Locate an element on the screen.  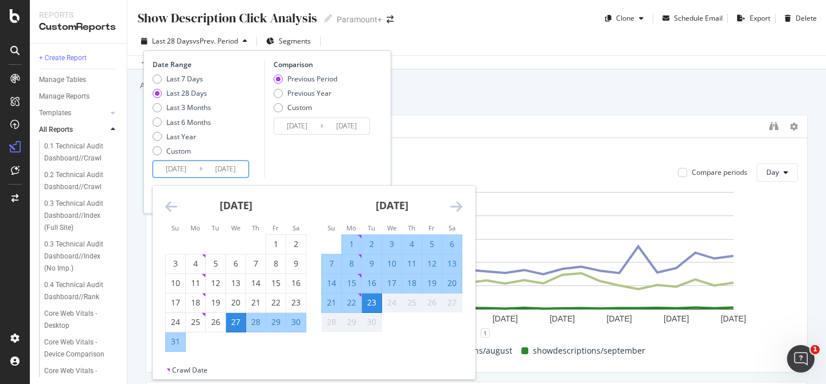
a: + Create Report is located at coordinates (79, 58).